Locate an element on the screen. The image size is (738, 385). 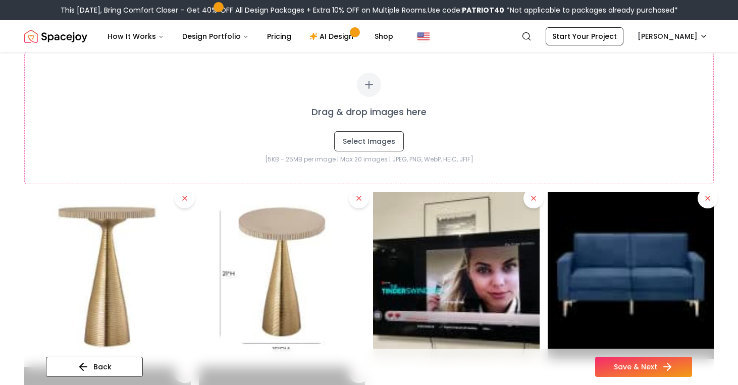
a: Start Your Project is located at coordinates (585, 36).